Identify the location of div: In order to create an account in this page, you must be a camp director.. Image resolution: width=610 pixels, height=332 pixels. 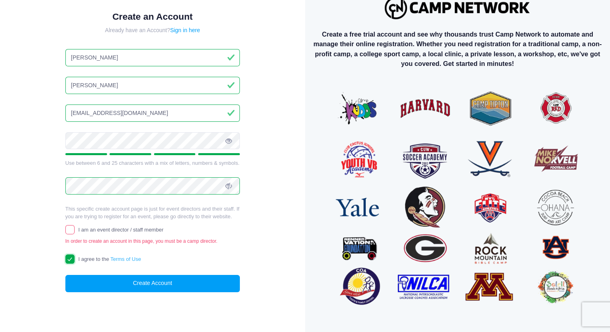
(153, 241).